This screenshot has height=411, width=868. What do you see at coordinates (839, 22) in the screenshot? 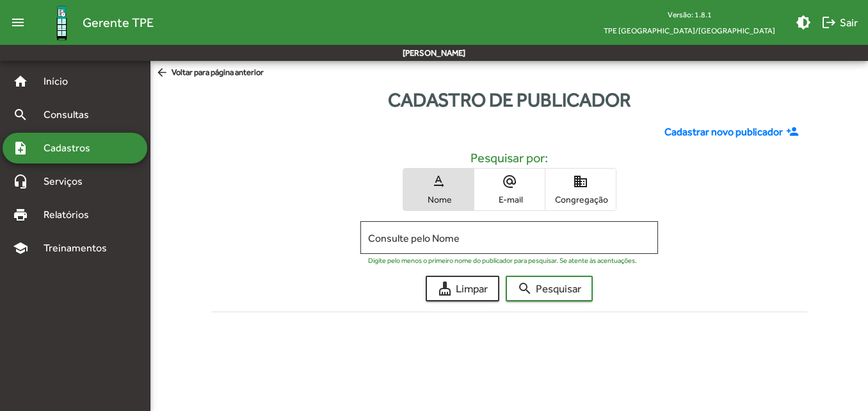
I see `button: Sair` at bounding box center [839, 22].